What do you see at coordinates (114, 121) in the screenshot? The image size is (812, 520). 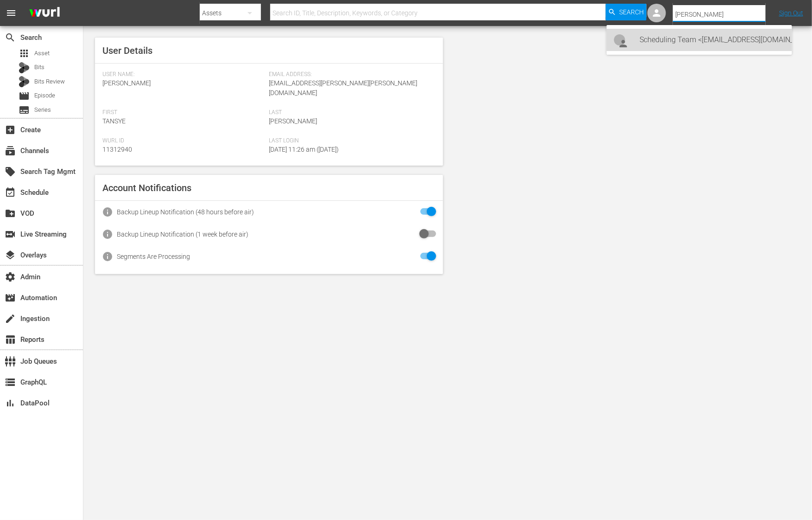 I see `span: Tansye` at bounding box center [114, 121].